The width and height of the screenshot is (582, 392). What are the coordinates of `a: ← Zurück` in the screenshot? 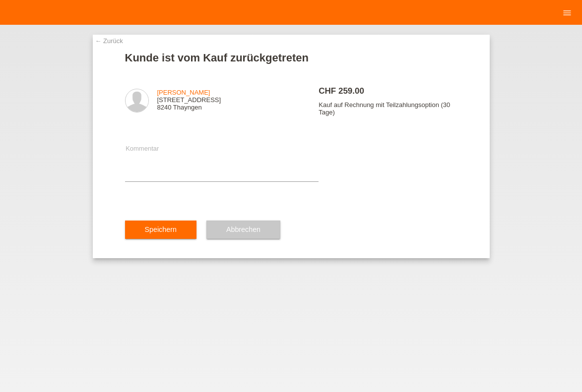 It's located at (110, 41).